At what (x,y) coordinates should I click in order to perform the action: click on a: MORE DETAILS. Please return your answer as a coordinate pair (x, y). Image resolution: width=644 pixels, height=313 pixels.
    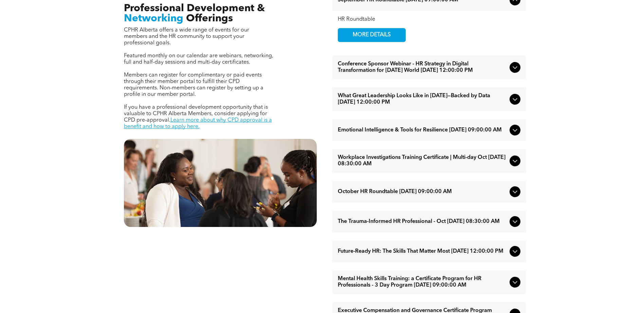
    Looking at the image, I should click on (371, 35).